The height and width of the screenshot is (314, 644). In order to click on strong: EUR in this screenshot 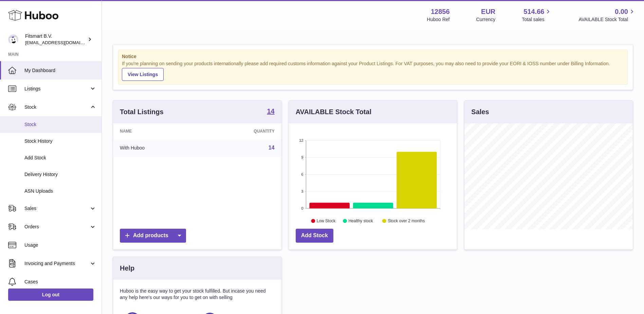, I will do `click(488, 12)`.